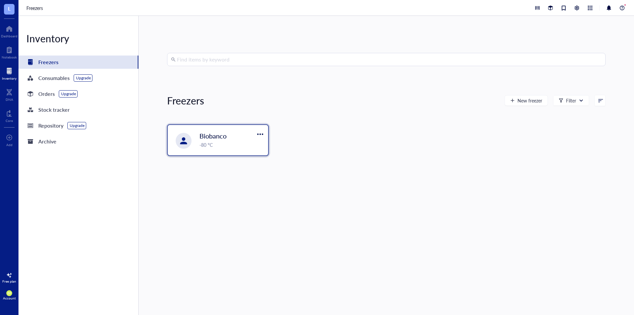  What do you see at coordinates (78, 126) in the screenshot?
I see `a: RepositoryUpgrade` at bounding box center [78, 126].